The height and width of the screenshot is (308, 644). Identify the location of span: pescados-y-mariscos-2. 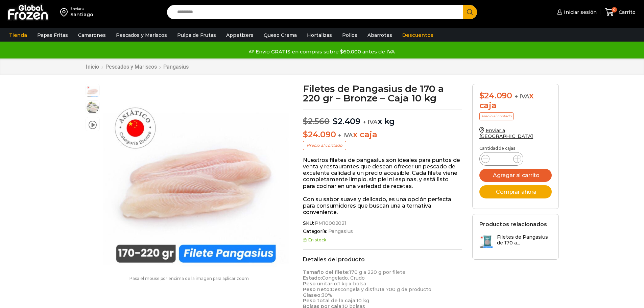
(92, 91).